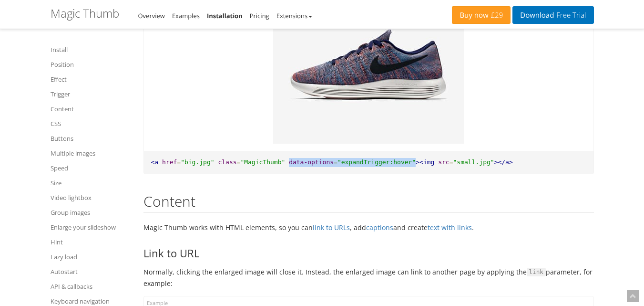 The width and height of the screenshot is (644, 306). Describe the element at coordinates (380, 227) in the screenshot. I see `a: captions` at that location.